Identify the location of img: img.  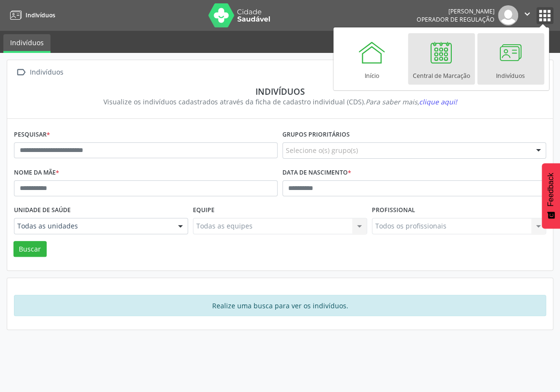
(509, 15).